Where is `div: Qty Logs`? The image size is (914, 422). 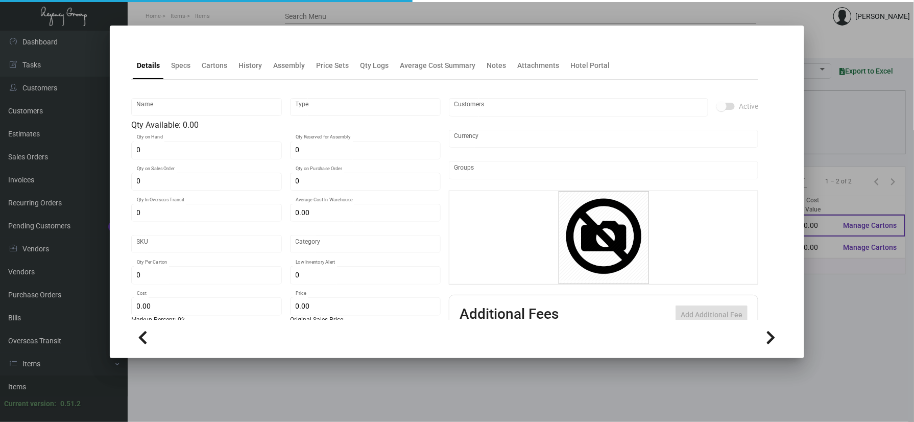
div: Qty Logs is located at coordinates (374, 65).